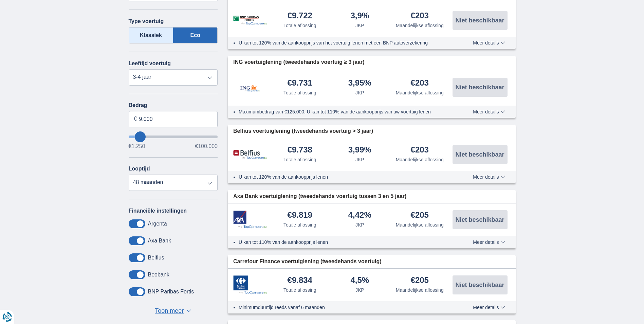  I want to click on a: wantToBorrow, so click(173, 137).